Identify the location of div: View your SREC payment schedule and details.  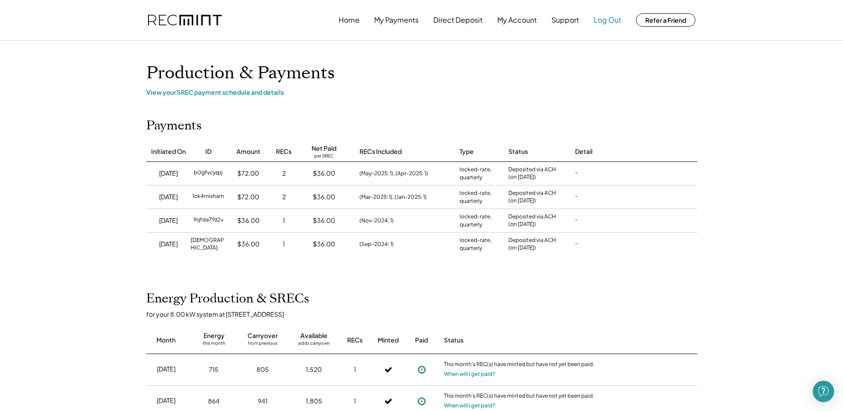
(422, 92).